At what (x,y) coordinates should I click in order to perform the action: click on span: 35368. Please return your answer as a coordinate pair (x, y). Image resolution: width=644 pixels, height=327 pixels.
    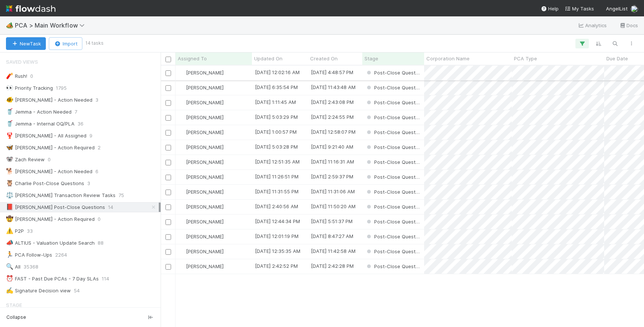
    Looking at the image, I should click on (31, 267).